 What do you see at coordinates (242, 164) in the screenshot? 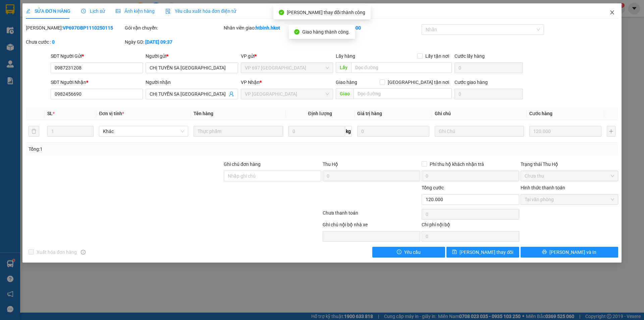
I see `label: Ghi chú đơn hàng` at bounding box center [242, 164].